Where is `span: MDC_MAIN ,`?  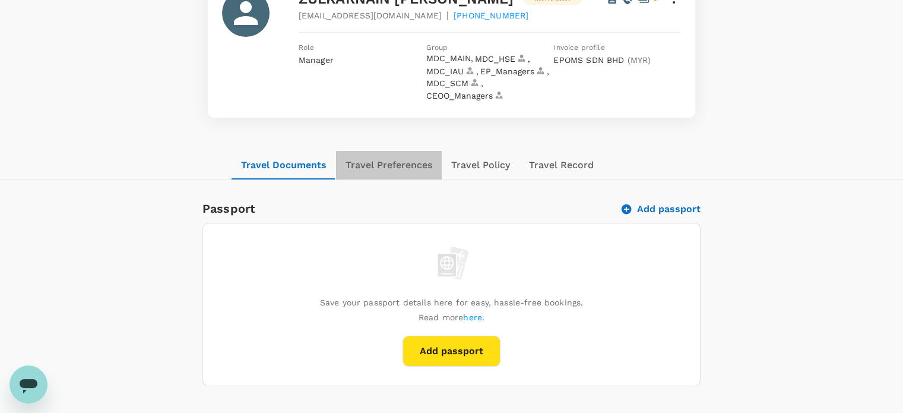 span: MDC_MAIN , is located at coordinates (450, 59).